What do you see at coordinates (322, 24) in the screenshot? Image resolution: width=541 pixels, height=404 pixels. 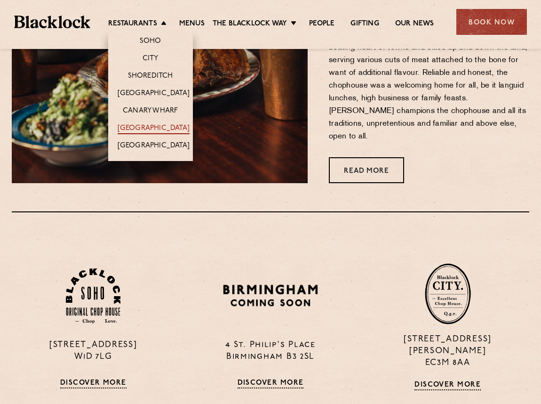 I see `a: People` at bounding box center [322, 24].